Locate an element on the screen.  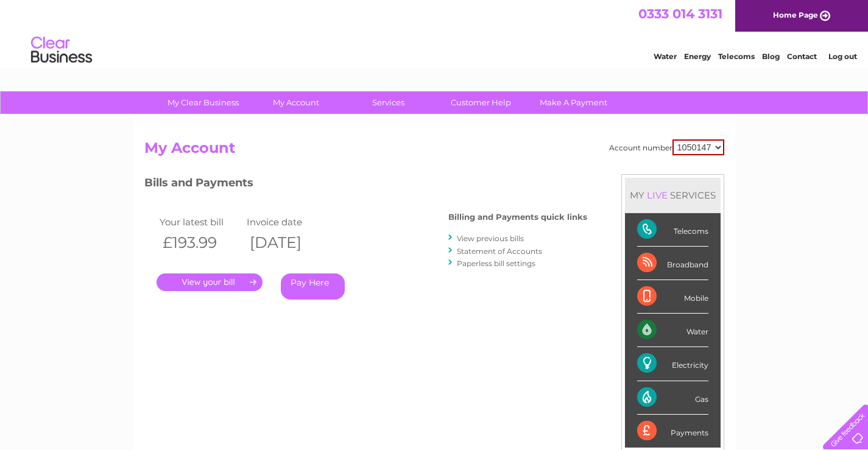
a: Paperless bill settings is located at coordinates (496, 263).